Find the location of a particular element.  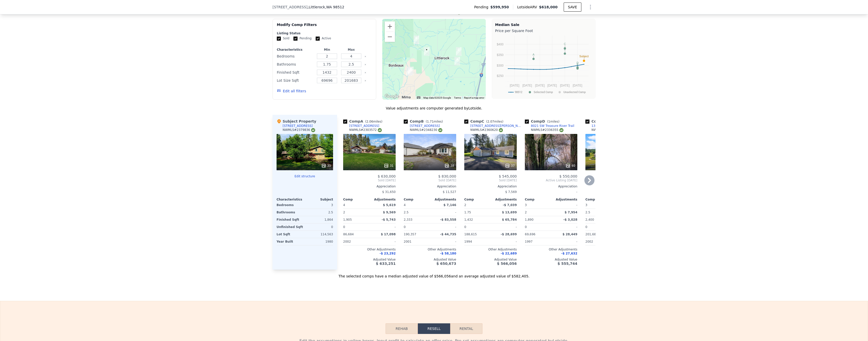

div: 1997 is located at coordinates (538, 242).